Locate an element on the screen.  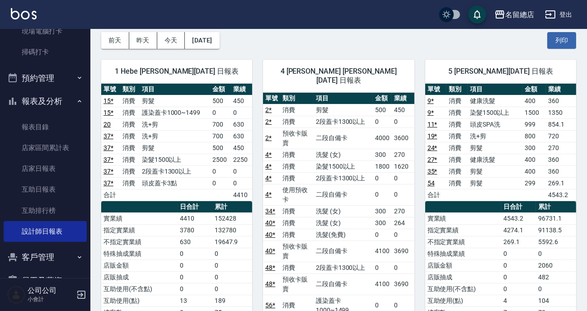
button: 前天 is located at coordinates (115, 40).